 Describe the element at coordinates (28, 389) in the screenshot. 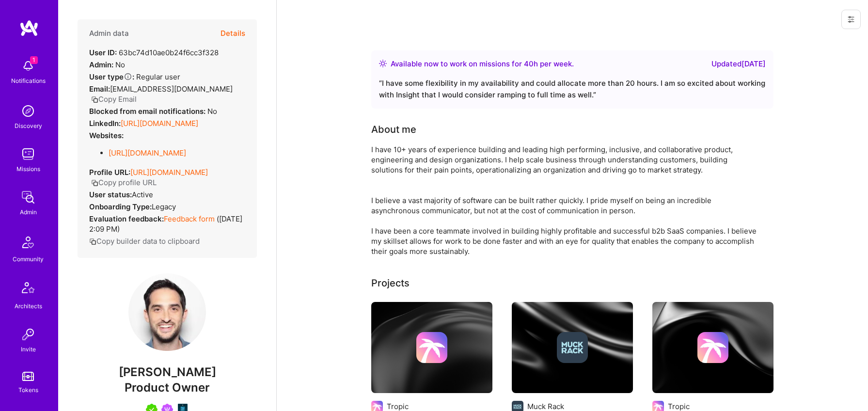

I see `div: Tokens` at that location.